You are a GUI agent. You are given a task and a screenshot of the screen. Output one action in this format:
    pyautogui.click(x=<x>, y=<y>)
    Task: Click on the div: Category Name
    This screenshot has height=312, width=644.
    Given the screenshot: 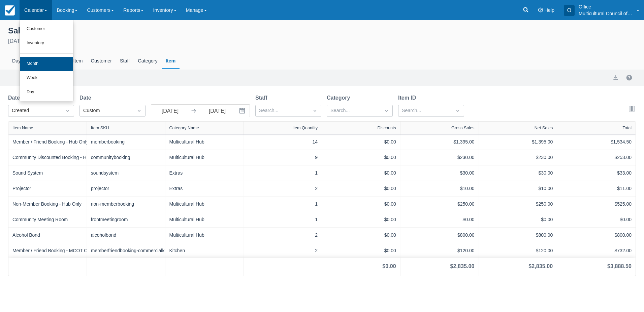 What is the action you would take?
    pyautogui.click(x=185, y=128)
    